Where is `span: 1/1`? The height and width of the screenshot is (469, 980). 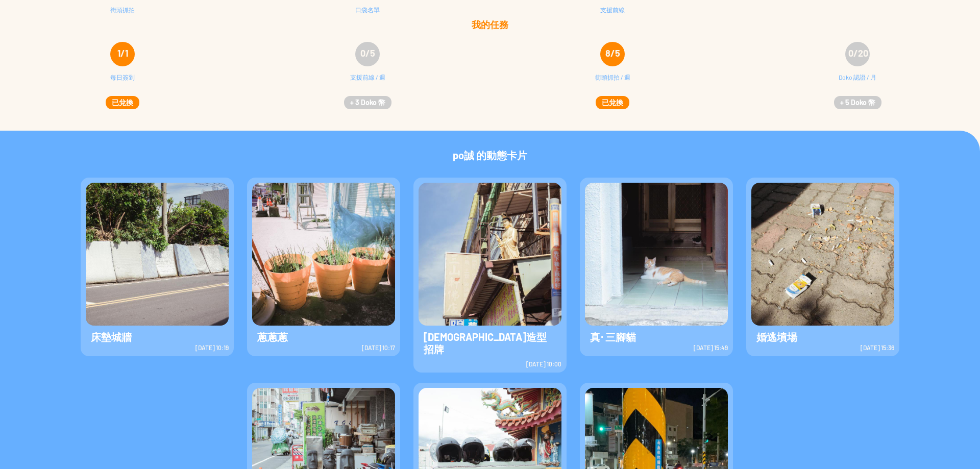
span: 1/1 is located at coordinates (123, 53).